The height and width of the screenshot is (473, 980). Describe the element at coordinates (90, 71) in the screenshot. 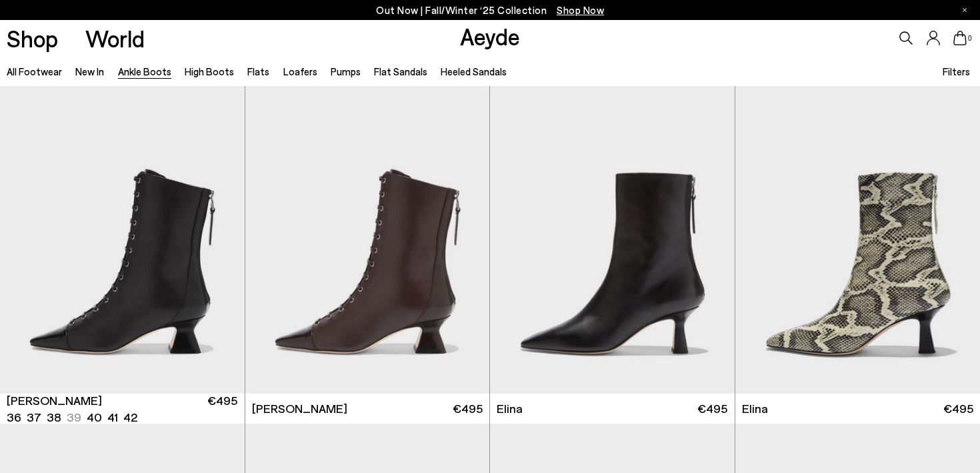

I see `a: New In` at that location.